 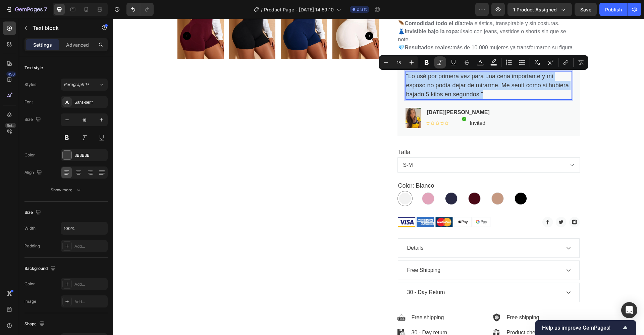 I want to click on div: Shape, so click(x=35, y=324).